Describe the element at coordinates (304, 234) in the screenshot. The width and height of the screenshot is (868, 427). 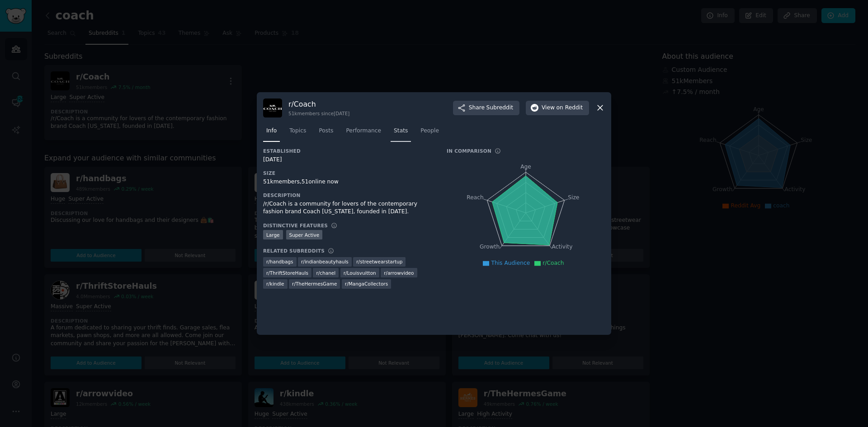
I see `div: Super Active` at that location.